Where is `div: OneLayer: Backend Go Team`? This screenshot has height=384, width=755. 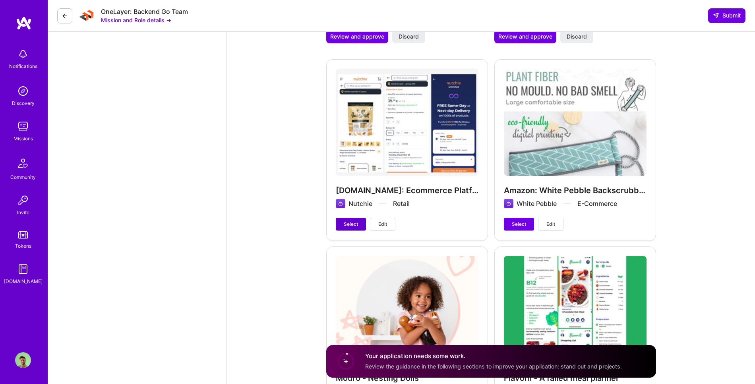
div: OneLayer: Backend Go Team is located at coordinates (144, 12).